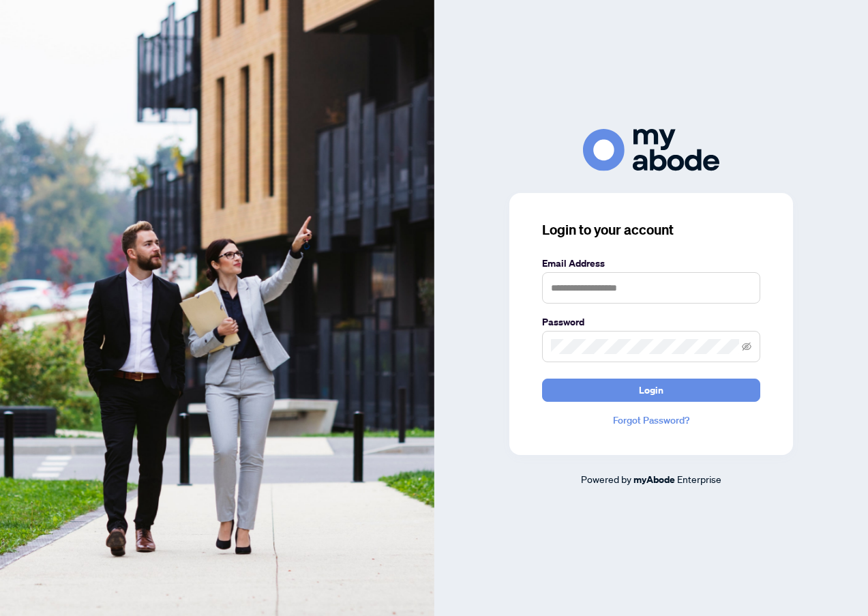  What do you see at coordinates (652, 322) in the screenshot?
I see `label: Password` at bounding box center [652, 322].